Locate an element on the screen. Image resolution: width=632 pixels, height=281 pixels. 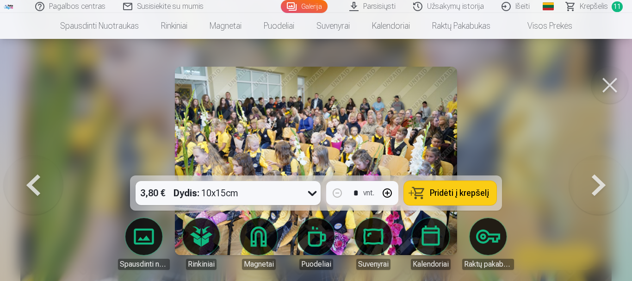
button: Pridėti į krepšelį is located at coordinates (450, 193).